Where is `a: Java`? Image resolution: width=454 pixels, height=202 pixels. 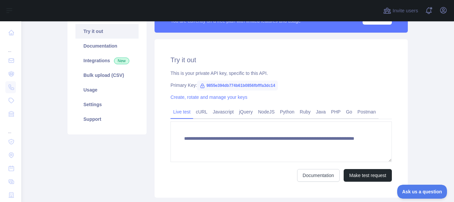
a: Java is located at coordinates (321, 112).